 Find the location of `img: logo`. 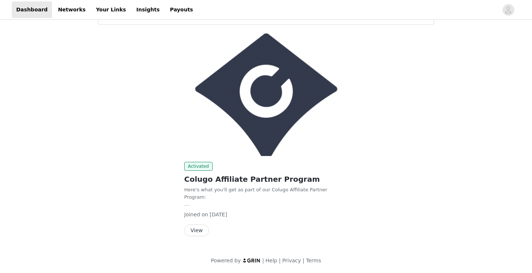

img: logo is located at coordinates (252, 261).